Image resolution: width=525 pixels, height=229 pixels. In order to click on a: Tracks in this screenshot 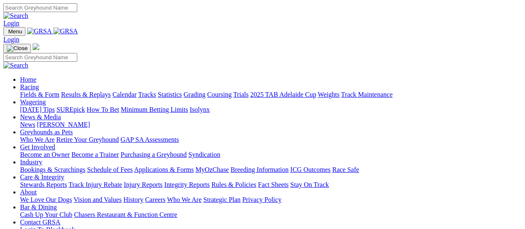, I will do `click(147, 94)`.